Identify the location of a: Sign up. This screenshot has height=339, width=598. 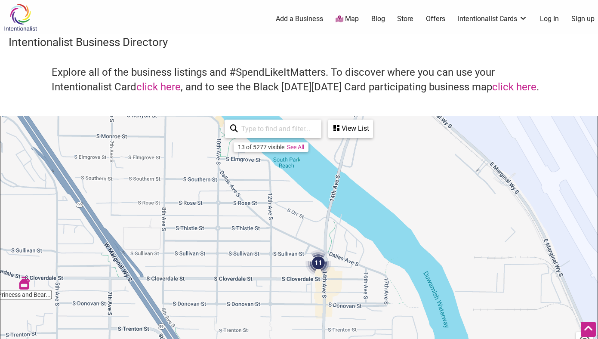
(583, 19).